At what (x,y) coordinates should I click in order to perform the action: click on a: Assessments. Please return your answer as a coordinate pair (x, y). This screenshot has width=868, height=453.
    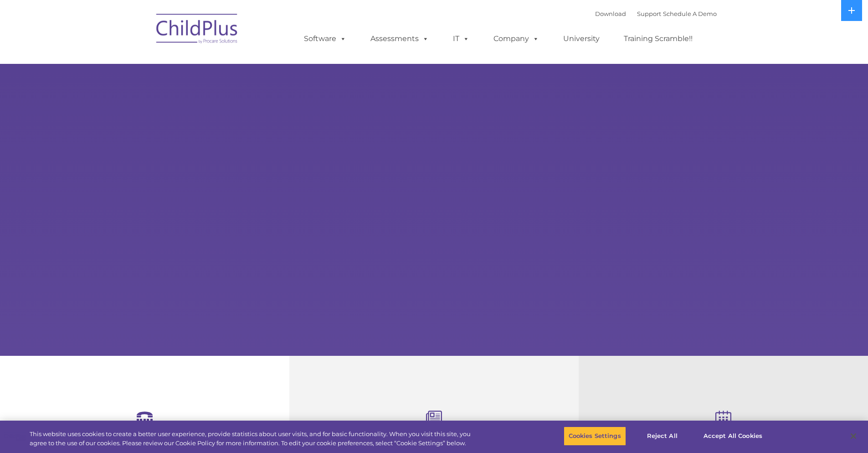
    Looking at the image, I should click on (400, 39).